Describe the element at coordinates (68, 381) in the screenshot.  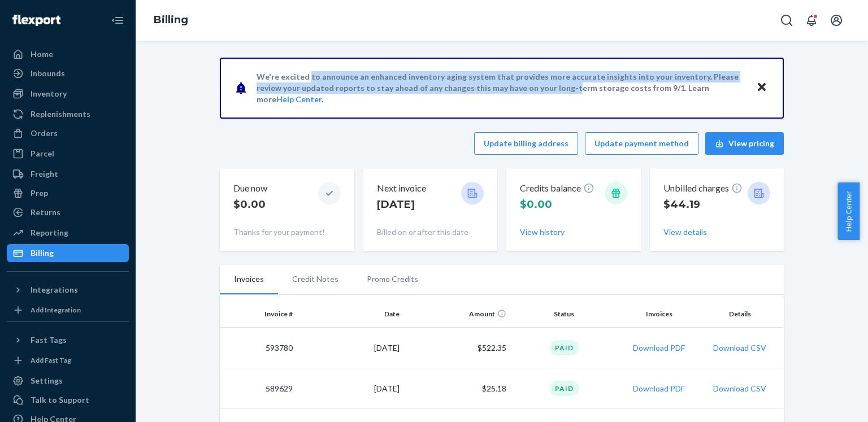
I see `a: Settings` at that location.